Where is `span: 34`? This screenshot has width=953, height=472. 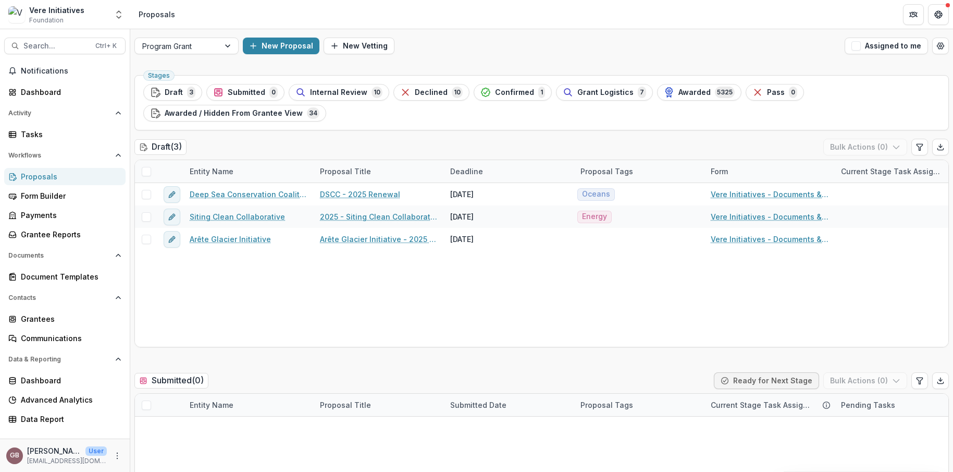
span: 34 is located at coordinates (313, 113).